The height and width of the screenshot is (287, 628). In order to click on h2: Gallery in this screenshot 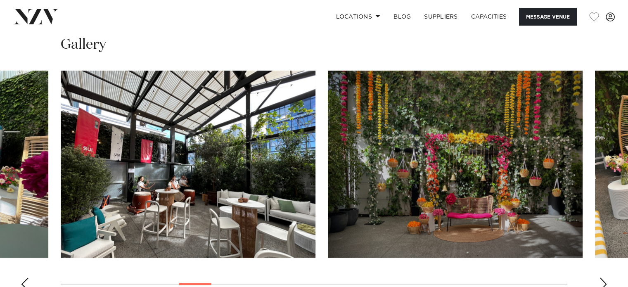, I will do `click(83, 45)`.